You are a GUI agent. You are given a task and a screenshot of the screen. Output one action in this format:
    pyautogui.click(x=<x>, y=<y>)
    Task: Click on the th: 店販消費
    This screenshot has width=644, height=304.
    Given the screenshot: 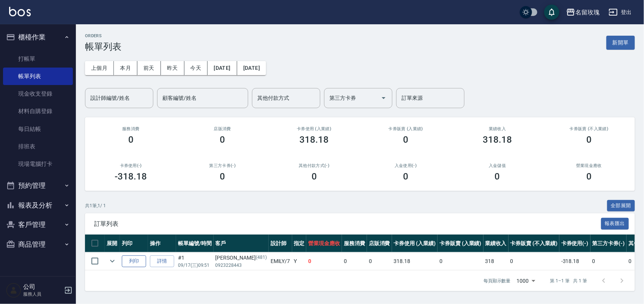 What is the action you would take?
    pyautogui.click(x=380, y=243)
    